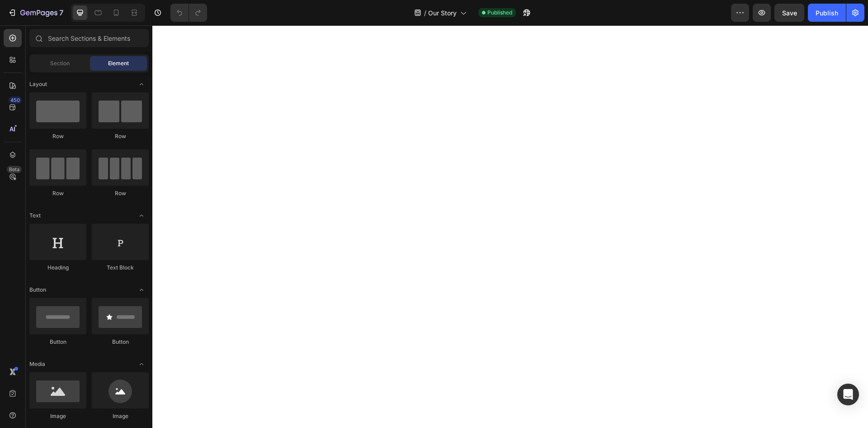 Image resolution: width=868 pixels, height=428 pixels. What do you see at coordinates (120, 268) in the screenshot?
I see `div: Text Block` at bounding box center [120, 268].